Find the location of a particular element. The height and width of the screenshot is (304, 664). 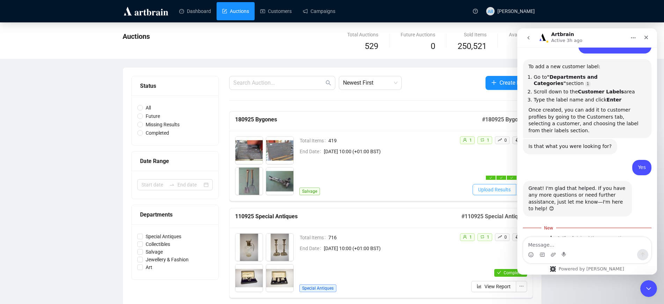

span: Art is located at coordinates (149, 267).